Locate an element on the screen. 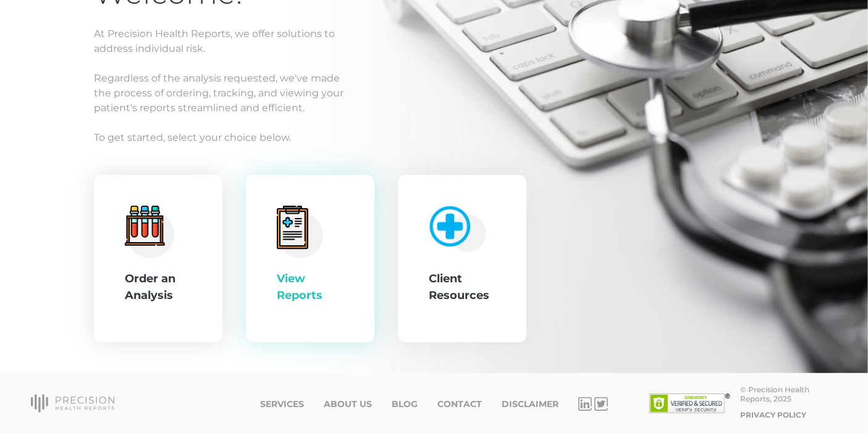 This screenshot has width=868, height=433. p: Regardless of the analysis requested, we've made the process of ordering, tracking, and viewing y... is located at coordinates (433, 93).